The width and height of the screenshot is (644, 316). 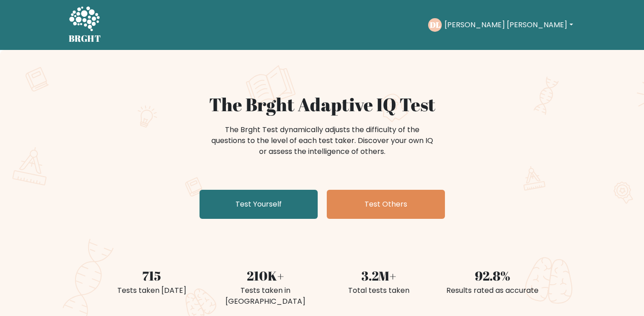 What do you see at coordinates (379, 276) in the screenshot?
I see `div: 3.2M+` at bounding box center [379, 276].